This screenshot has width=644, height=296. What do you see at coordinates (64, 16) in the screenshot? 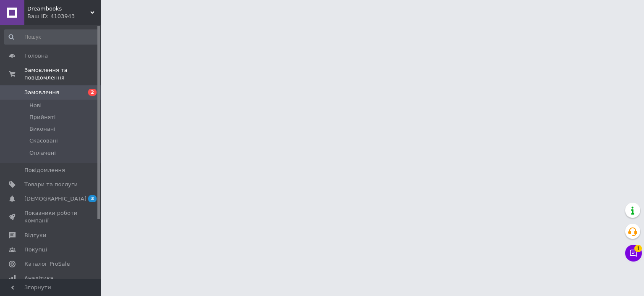
I see `div: Ваш ID: 4103943` at bounding box center [64, 16].